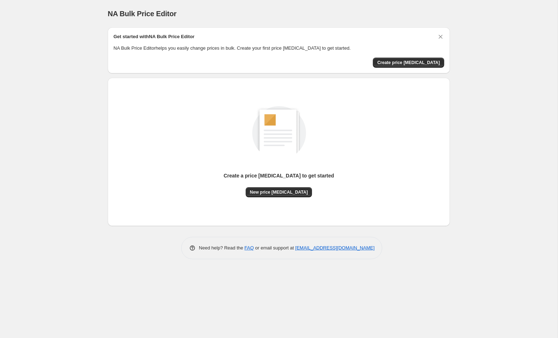 Image resolution: width=558 pixels, height=338 pixels. I want to click on p: NA Bulk Price Editor helps you easily change prices in bulk. Create your first price [MEDICAL_DAT..., so click(279, 48).